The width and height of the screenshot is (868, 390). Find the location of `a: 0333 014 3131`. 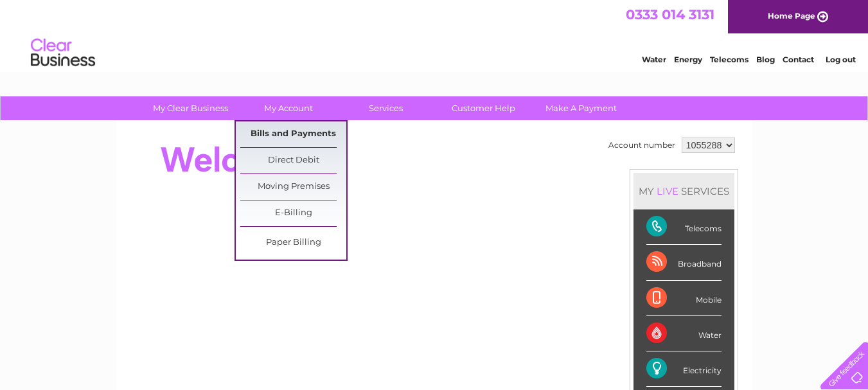

a: 0333 014 3131 is located at coordinates (670, 14).